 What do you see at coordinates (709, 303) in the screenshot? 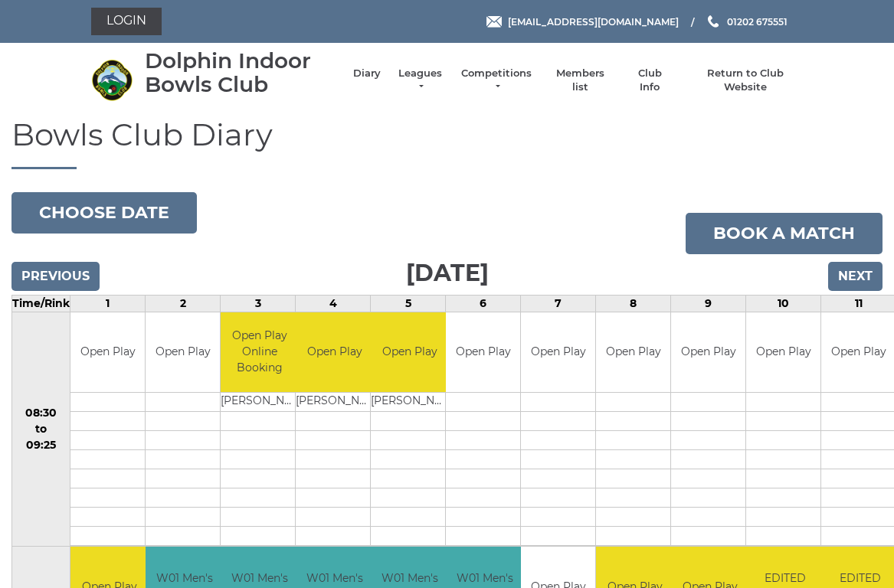
I see `td: 9` at bounding box center [709, 303].